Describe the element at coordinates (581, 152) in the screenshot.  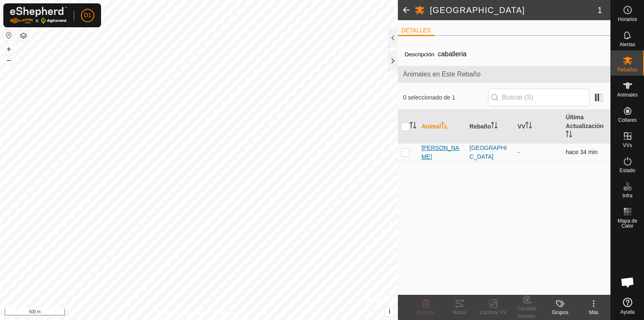
I see `span: 13 sept 2025, 15:04` at that location.